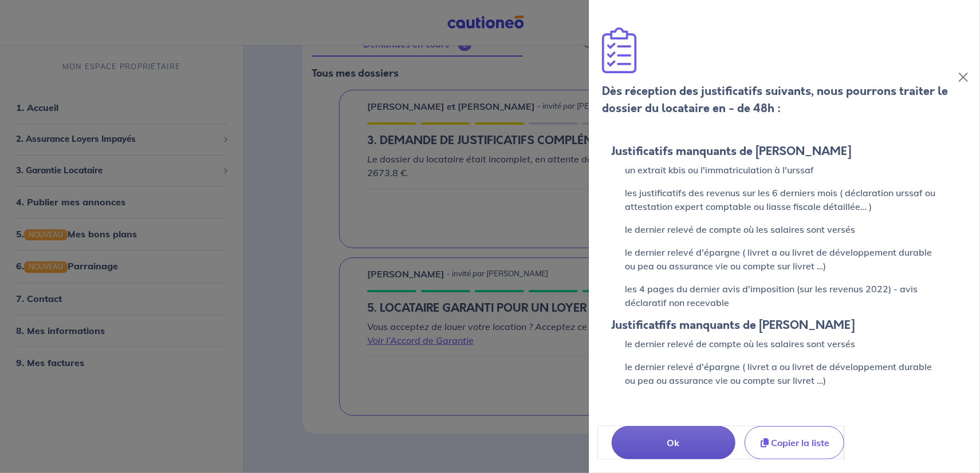  Describe the element at coordinates (779, 100) in the screenshot. I see `p: Dès réception des justificatifs suivants, nous pourrons traiter le dossier du locataire en - de 4...` at that location.